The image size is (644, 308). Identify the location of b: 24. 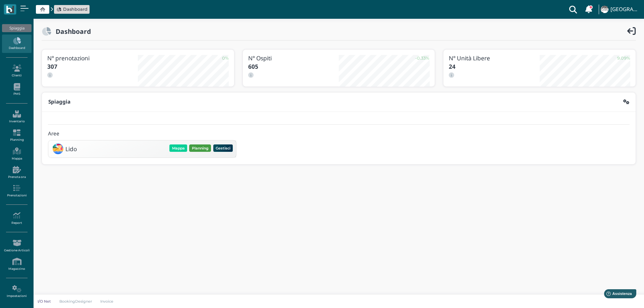
(452, 66).